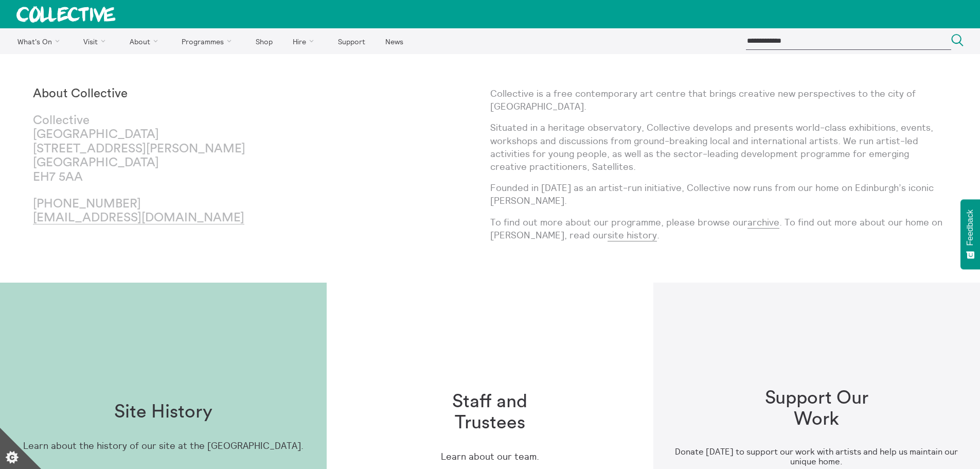 Image resolution: width=980 pixels, height=469 pixels. I want to click on button: Feedback - Show survey, so click(970, 234).